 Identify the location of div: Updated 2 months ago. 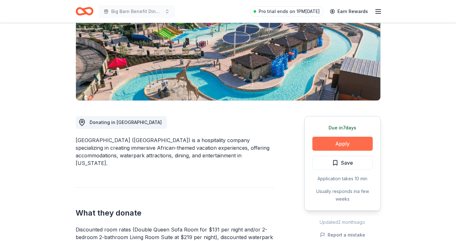
(342, 222).